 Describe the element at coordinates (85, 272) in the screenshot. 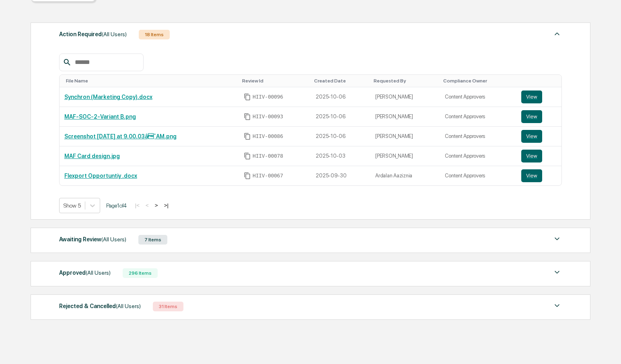

I see `div: Approved` at that location.